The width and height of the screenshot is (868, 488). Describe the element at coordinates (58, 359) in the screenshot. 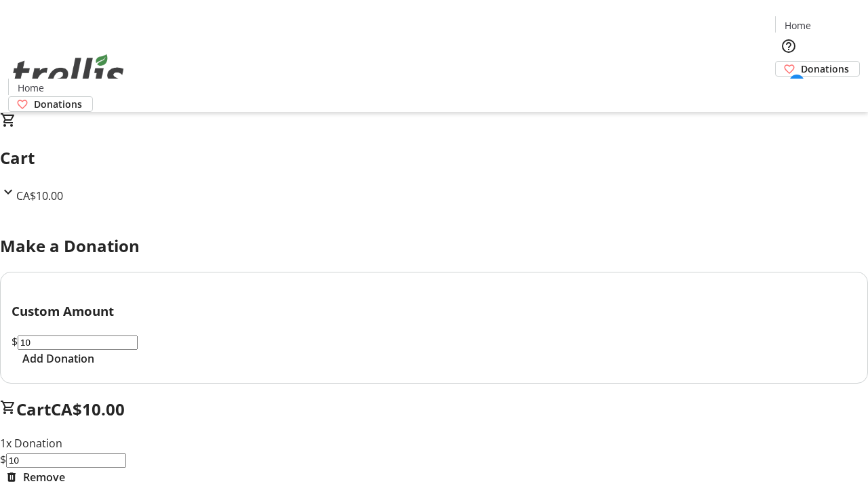

I see `button: Add Donation` at that location.